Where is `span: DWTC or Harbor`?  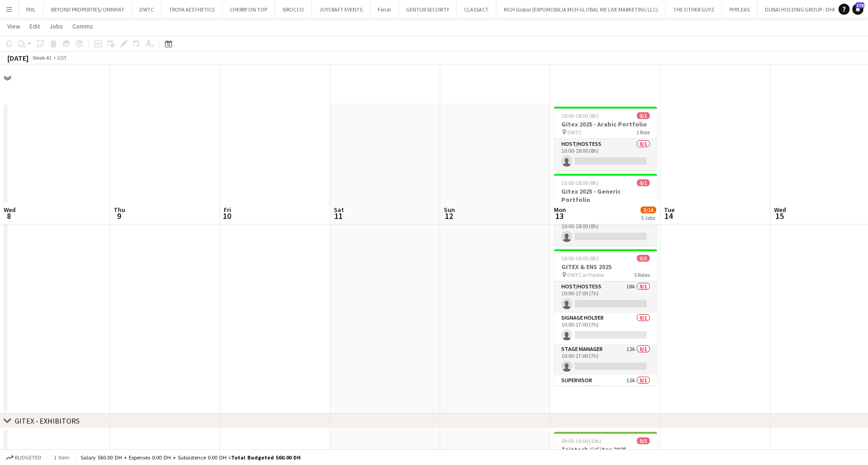
span: DWTC or Harbor is located at coordinates (586, 275).